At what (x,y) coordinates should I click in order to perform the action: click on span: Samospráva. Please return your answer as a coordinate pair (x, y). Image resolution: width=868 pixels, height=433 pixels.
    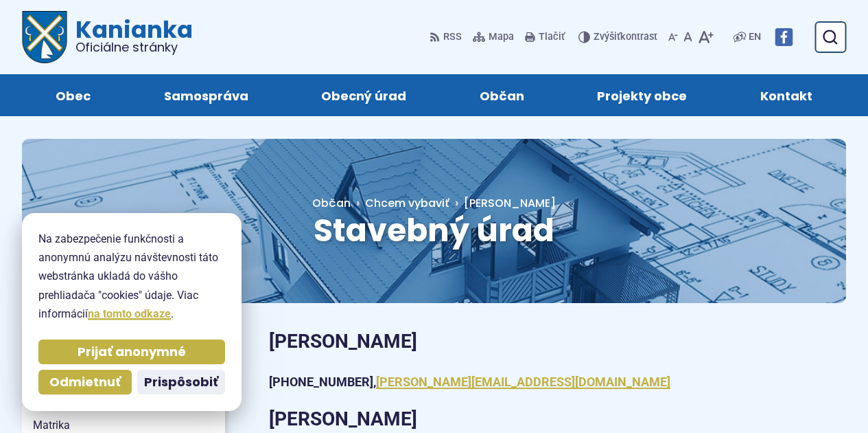
    Looking at the image, I should click on (206, 95).